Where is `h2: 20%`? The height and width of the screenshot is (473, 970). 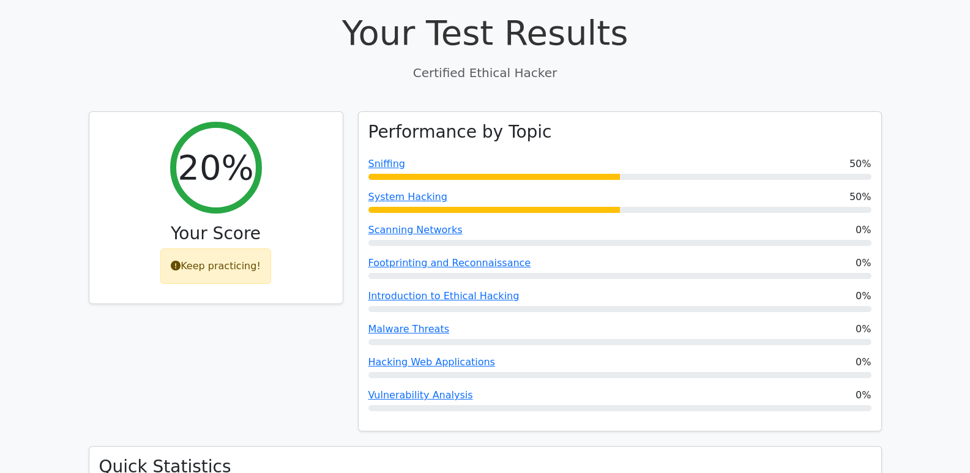 h2: 20% is located at coordinates (215, 167).